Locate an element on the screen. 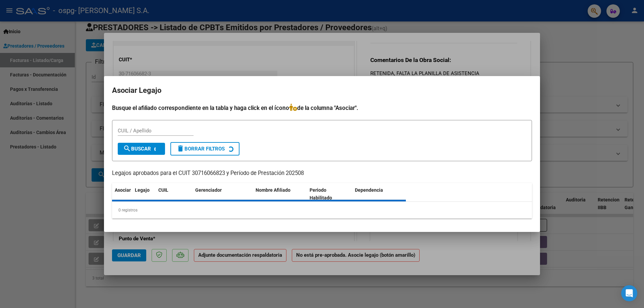  datatable-header-cell: Legajo is located at coordinates (144, 195).